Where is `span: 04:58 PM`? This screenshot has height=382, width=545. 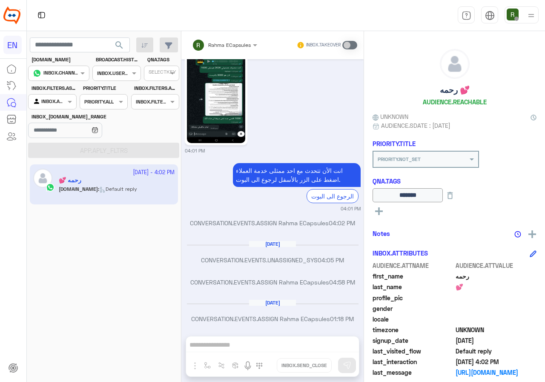 span: 04:58 PM is located at coordinates (342, 282).